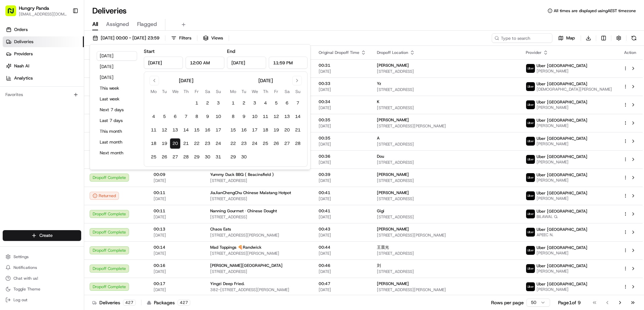  I want to click on button: 31, so click(218, 157).